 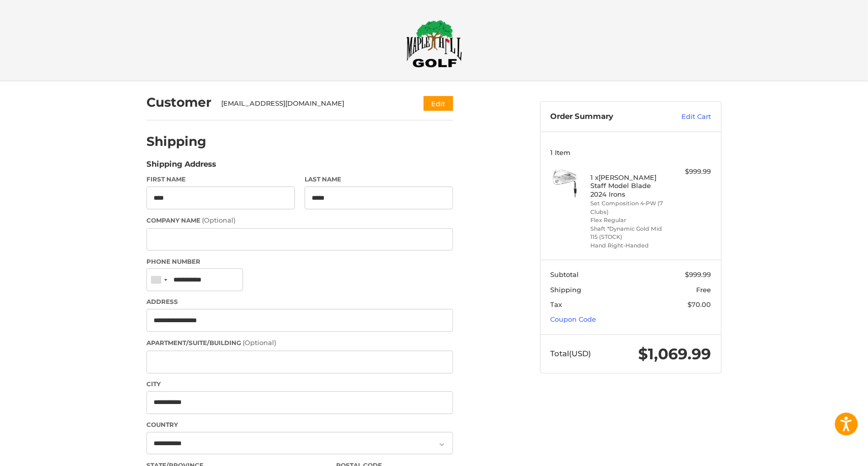 What do you see at coordinates (299, 384) in the screenshot?
I see `label: City` at bounding box center [299, 384].